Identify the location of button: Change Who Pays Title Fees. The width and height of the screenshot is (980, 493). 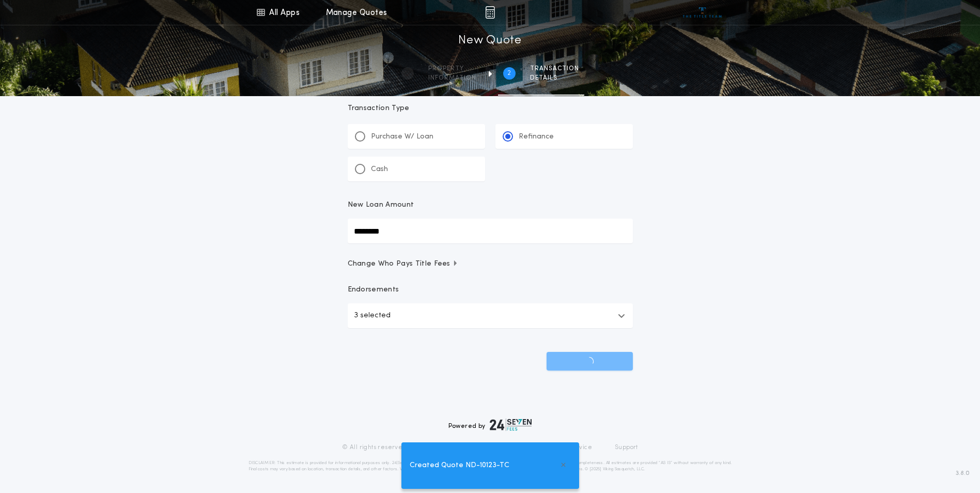
(490, 264).